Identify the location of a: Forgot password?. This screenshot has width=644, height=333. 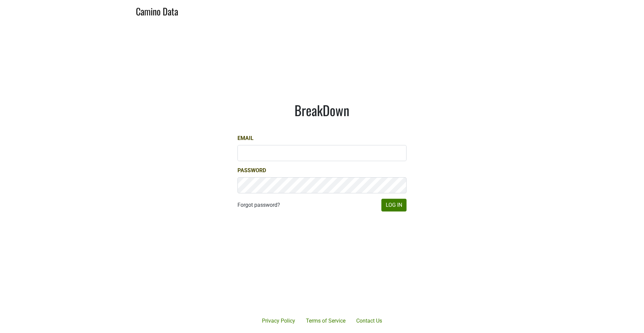
(259, 205).